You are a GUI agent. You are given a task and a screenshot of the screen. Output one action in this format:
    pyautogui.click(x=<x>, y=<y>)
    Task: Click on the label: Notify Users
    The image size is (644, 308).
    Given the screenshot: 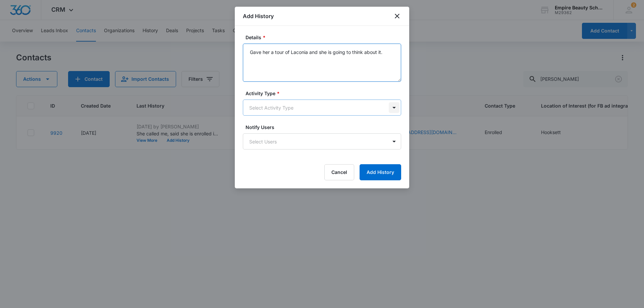 What is the action you would take?
    pyautogui.click(x=325, y=127)
    